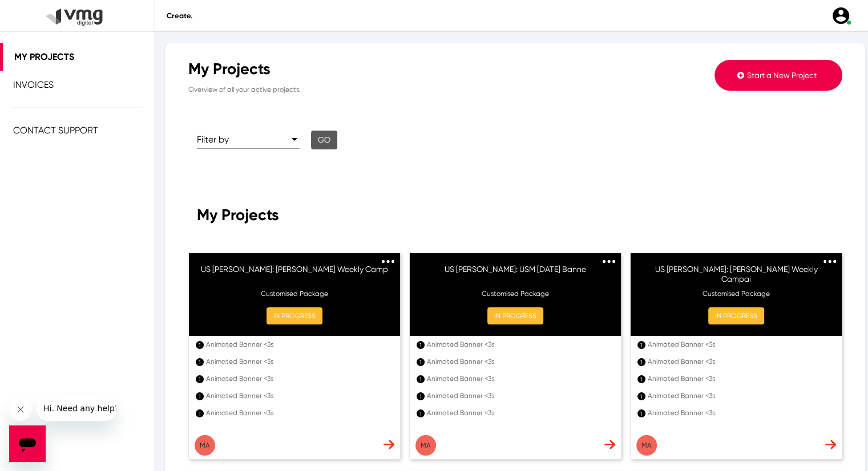  I want to click on button: Go, so click(324, 140).